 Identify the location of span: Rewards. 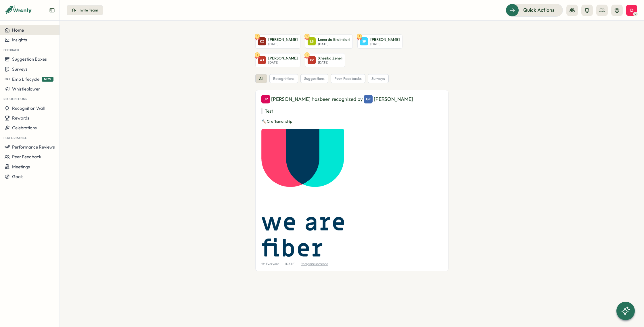
(21, 118).